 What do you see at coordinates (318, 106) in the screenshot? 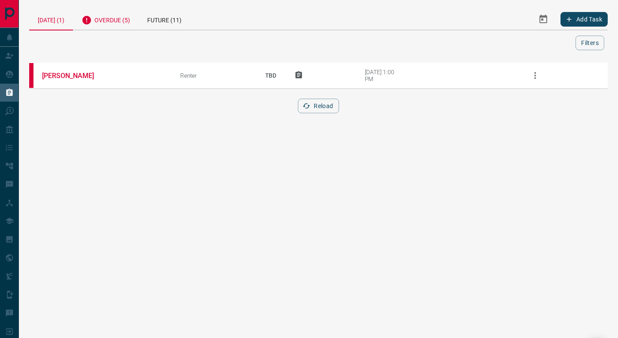
I see `button: Reload` at bounding box center [318, 106].